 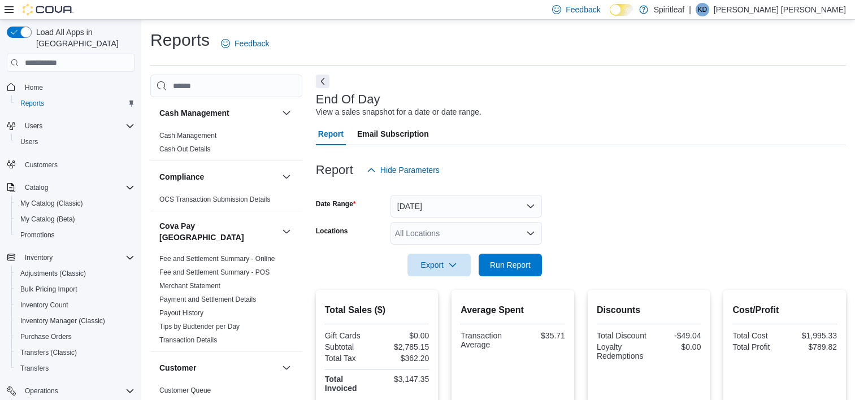 What do you see at coordinates (622, 10) in the screenshot?
I see `input: Dark Mode` at bounding box center [622, 10].